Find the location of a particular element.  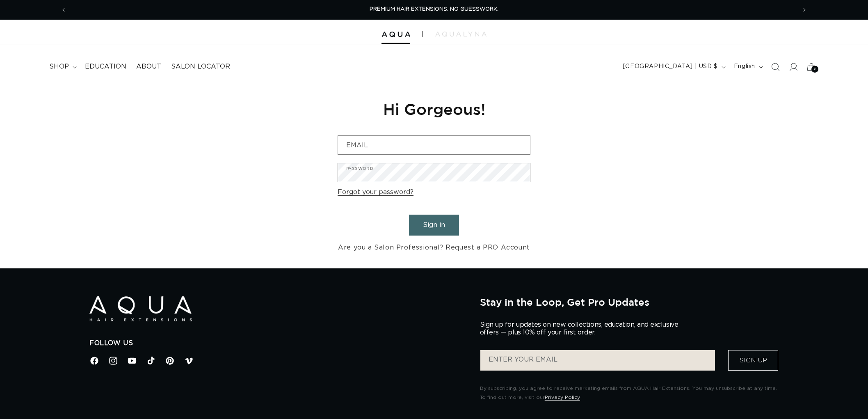

button: Sign in is located at coordinates (434, 224).